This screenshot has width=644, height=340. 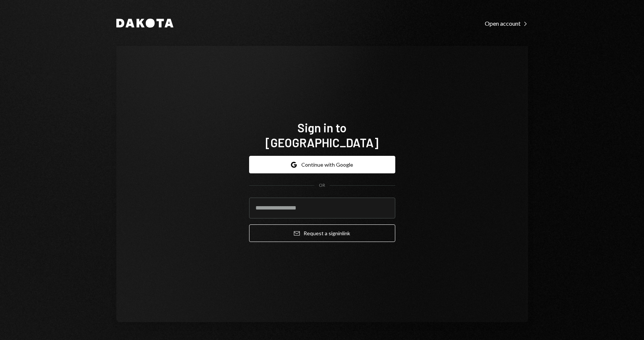 I want to click on button: Request a signinlink, so click(x=322, y=233).